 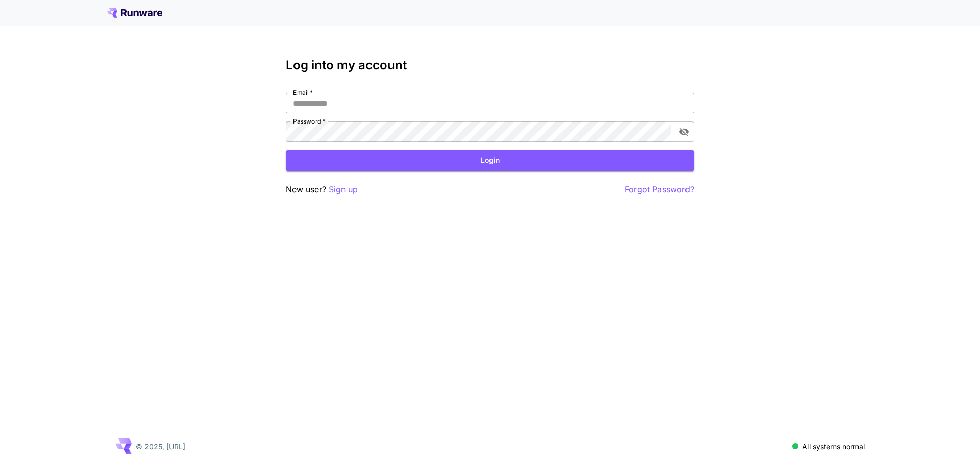 What do you see at coordinates (490, 65) in the screenshot?
I see `h3: Log into my account` at bounding box center [490, 65].